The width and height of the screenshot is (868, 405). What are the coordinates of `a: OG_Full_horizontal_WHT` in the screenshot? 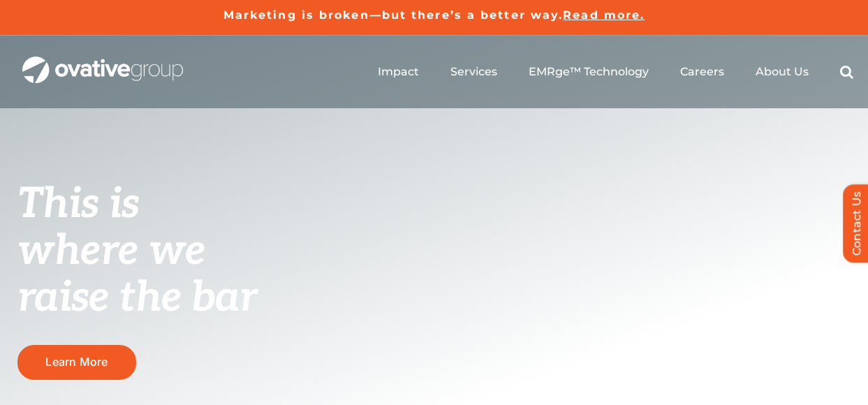 It's located at (103, 62).